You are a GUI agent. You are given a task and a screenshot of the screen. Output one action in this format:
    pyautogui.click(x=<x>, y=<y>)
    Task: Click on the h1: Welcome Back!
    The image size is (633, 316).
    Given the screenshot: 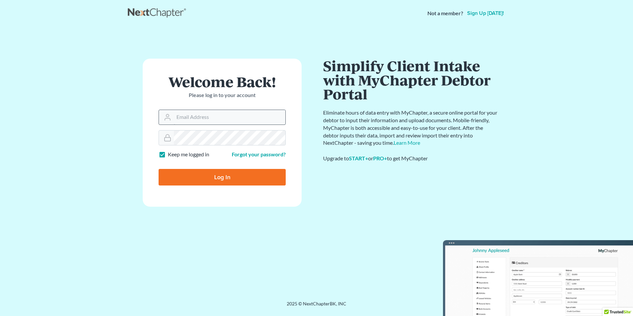 What is the action you would take?
    pyautogui.click(x=222, y=81)
    